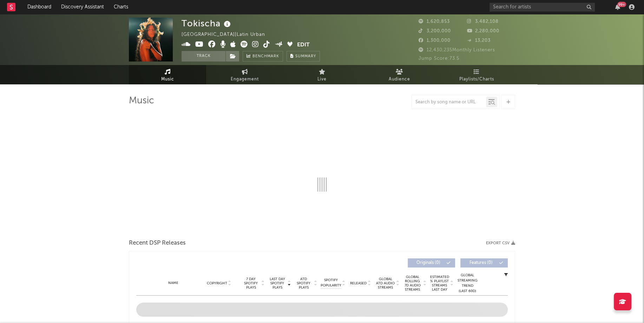 The width and height of the screenshot is (644, 323). What do you see at coordinates (303, 56) in the screenshot?
I see `button: Summary` at bounding box center [303, 56].